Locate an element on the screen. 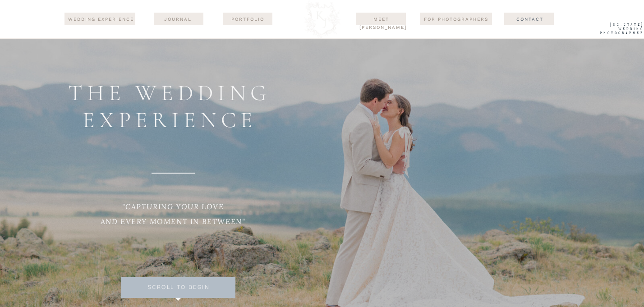  h2: the wedding experience is located at coordinates (170, 104).